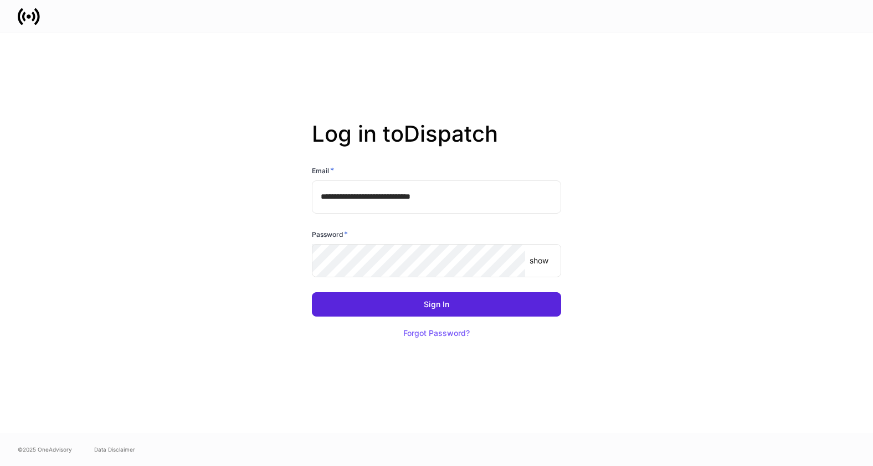 The image size is (873, 466). Describe the element at coordinates (436, 333) in the screenshot. I see `div: Forgot Password?` at that location.